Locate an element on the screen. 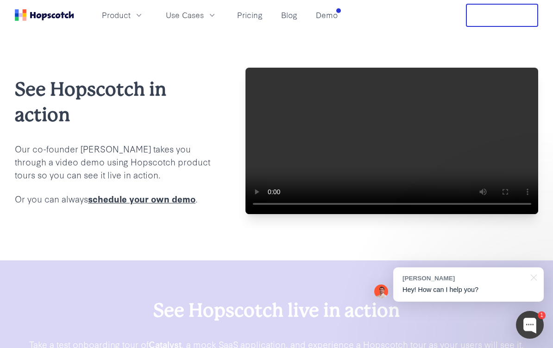 The image size is (553, 348). p: Hey! How can I help you? is located at coordinates (469, 290).